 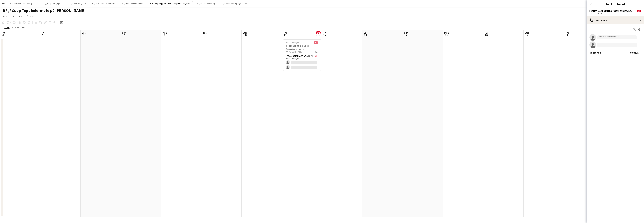 I want to click on span: 4, so click(x=3, y=35).